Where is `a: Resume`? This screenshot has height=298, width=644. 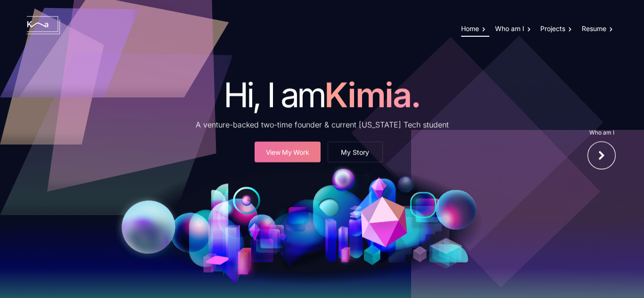 a: Resume is located at coordinates (598, 28).